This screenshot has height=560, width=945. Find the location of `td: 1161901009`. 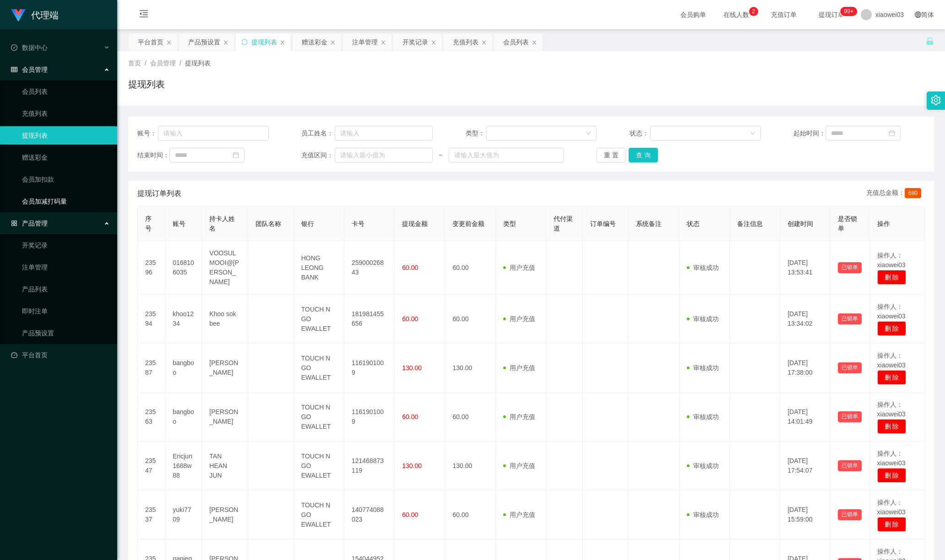

td: 1161901009 is located at coordinates (370, 417).